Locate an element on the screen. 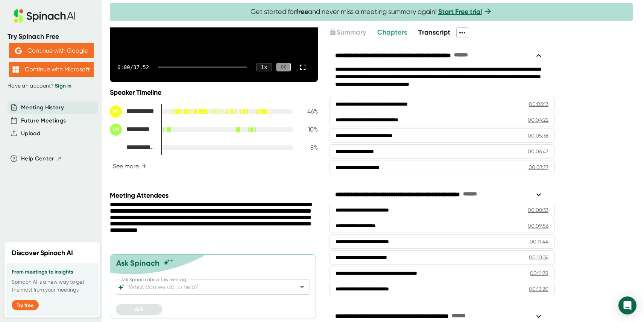 This screenshot has height=322, width=644. img: Aehbyd4JwY73AAAAAElFTkSuQmCC is located at coordinates (18, 51).